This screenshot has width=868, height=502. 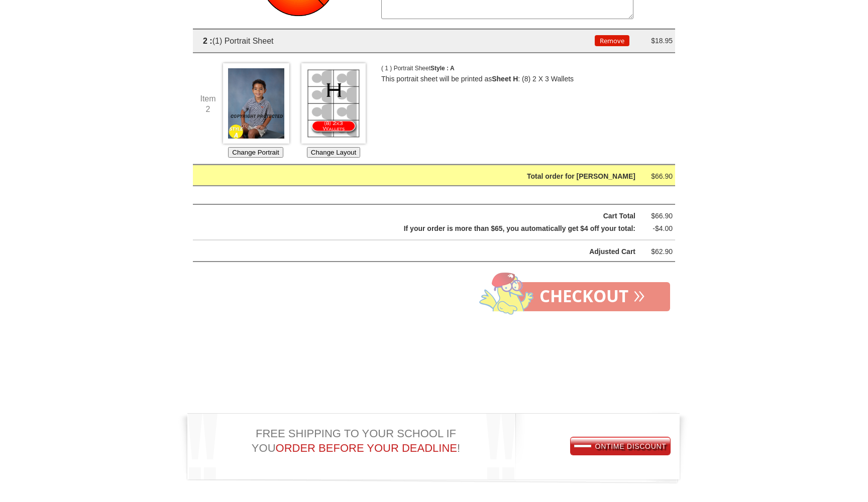 What do you see at coordinates (658, 228) in the screenshot?
I see `div: -$4.00` at bounding box center [658, 228].